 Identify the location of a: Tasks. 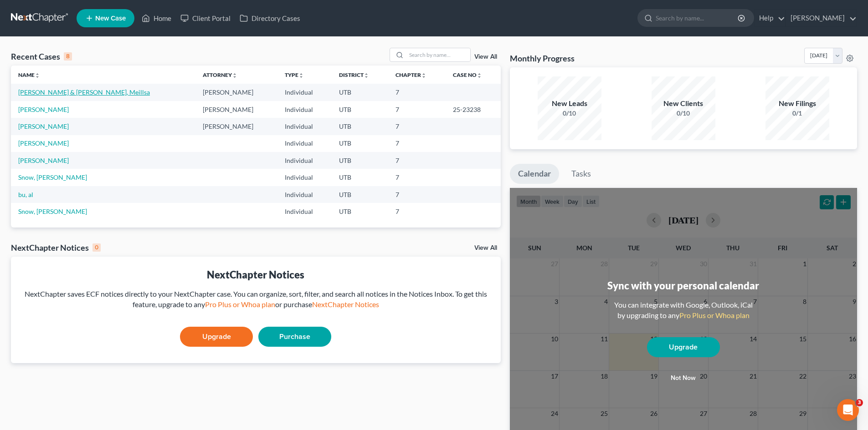
(581, 174).